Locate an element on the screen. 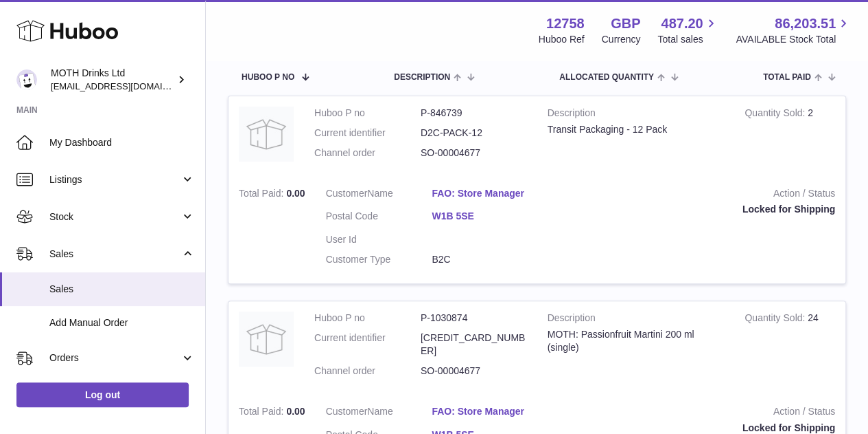 The height and width of the screenshot is (434, 868). dd: P-846739 is located at coordinates (474, 113).